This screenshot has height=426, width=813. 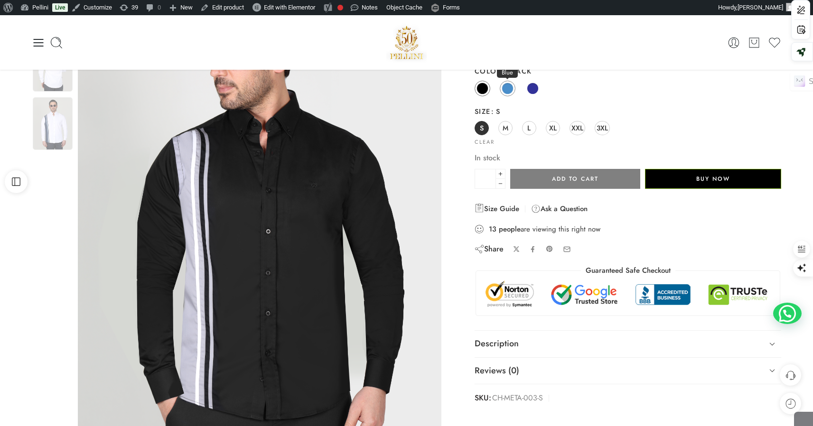 What do you see at coordinates (628, 371) in the screenshot?
I see `a: Reviews (0)` at bounding box center [628, 371].